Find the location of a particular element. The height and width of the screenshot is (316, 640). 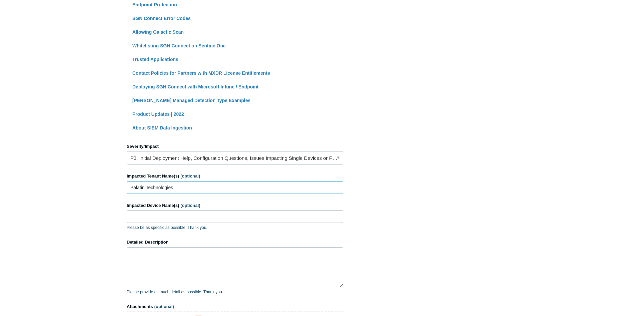

a: SGN Connect Error Codes is located at coordinates (161, 18).